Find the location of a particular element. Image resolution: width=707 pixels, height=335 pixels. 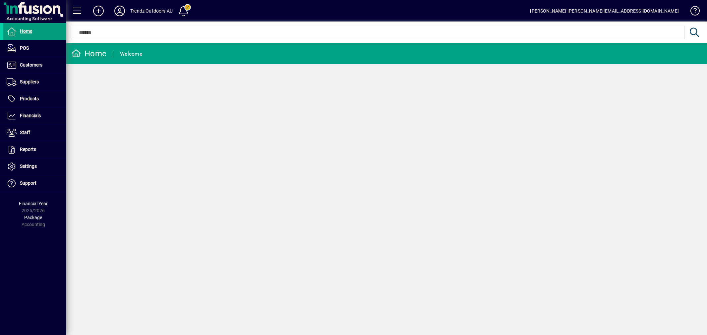

button: Profile is located at coordinates (120, 11).